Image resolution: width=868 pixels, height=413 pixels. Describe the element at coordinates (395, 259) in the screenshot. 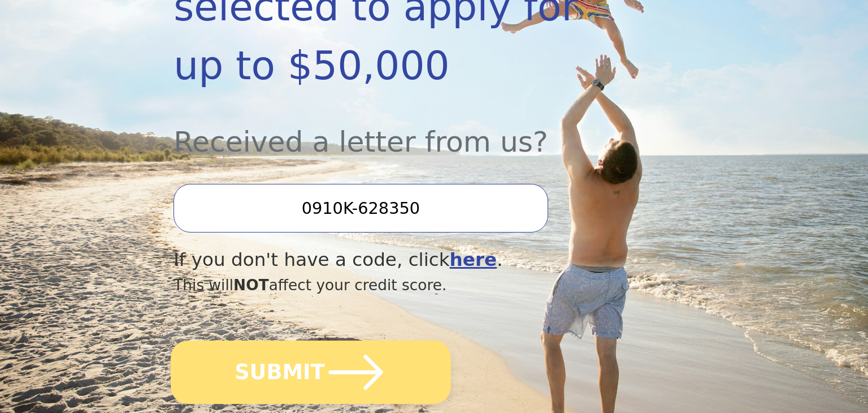

I see `div: If you don't have a code, click .` at that location.